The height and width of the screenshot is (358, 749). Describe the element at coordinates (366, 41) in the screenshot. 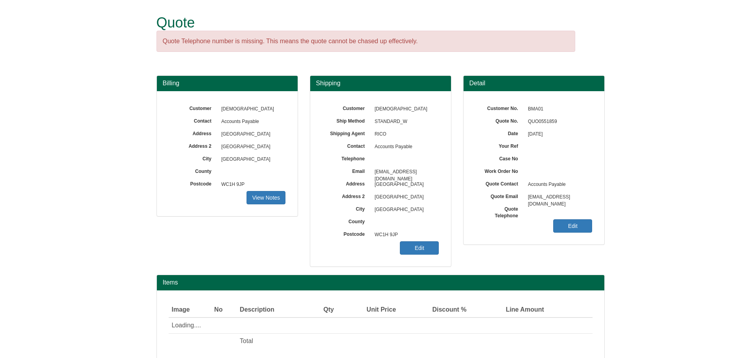

I see `div: Quote Telephone number is missing. This means the quote cannot be chased up effectively.` at that location.